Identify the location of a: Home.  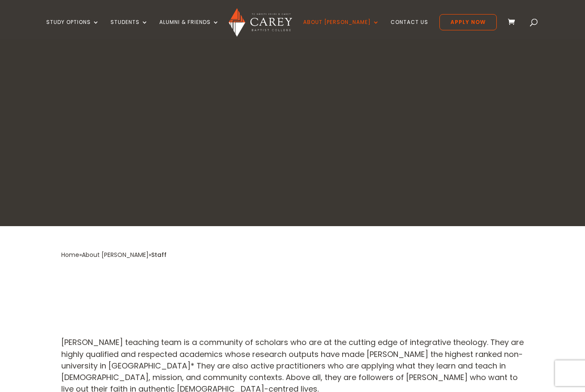
(70, 255).